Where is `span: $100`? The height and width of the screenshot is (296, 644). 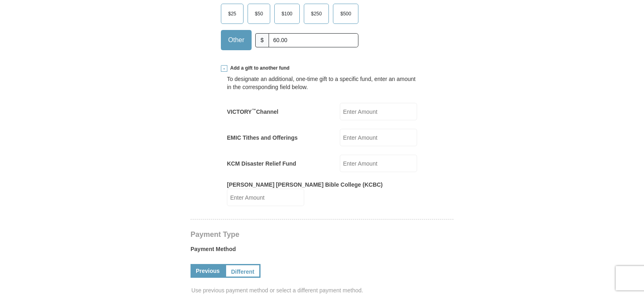 span: $100 is located at coordinates (287, 14).